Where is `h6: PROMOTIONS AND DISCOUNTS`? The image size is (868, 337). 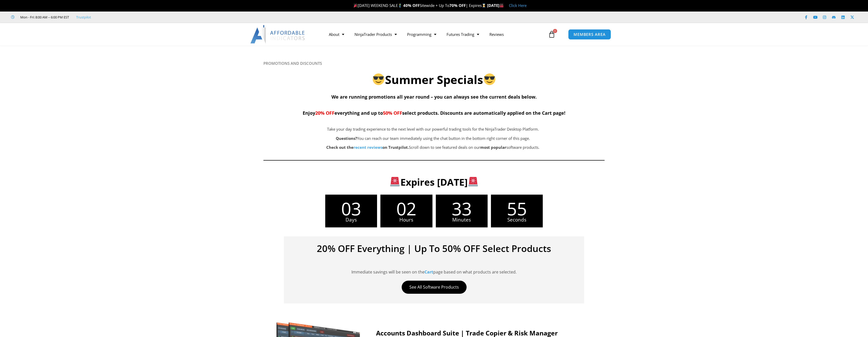 h6: PROMOTIONS AND DISCOUNTS is located at coordinates (434, 63).